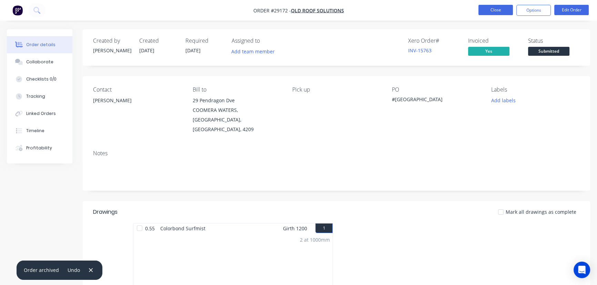 The image size is (597, 285). Describe the element at coordinates (533, 10) in the screenshot. I see `button: Options` at that location.